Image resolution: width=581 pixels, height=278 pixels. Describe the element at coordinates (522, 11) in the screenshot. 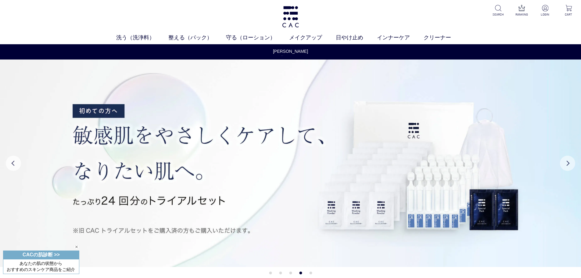

I see `a: RANKING` at that location.